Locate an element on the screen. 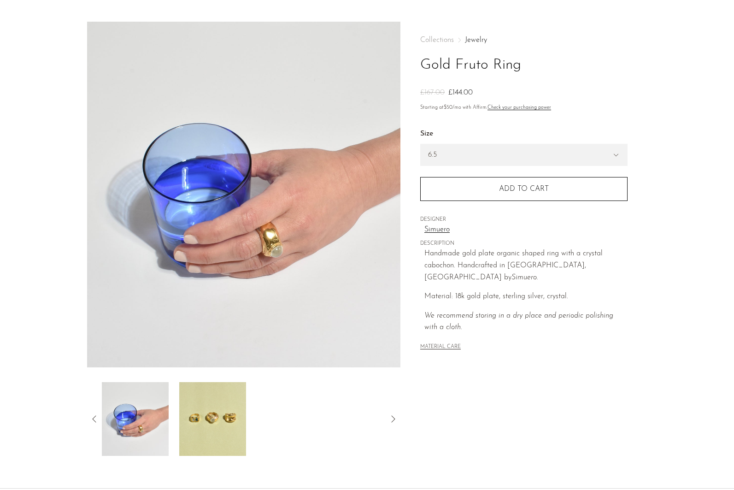  p: Starting at /mo with Affirm. is located at coordinates (524, 108).